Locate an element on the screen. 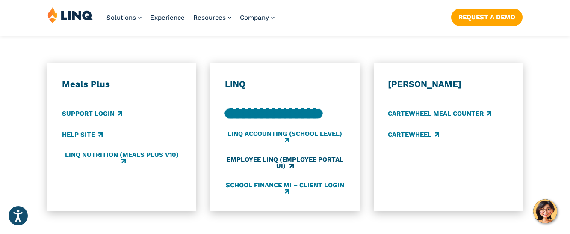 This screenshot has height=234, width=570. a: LINQ Nutrition (Meals Plus v10) is located at coordinates (122, 157).